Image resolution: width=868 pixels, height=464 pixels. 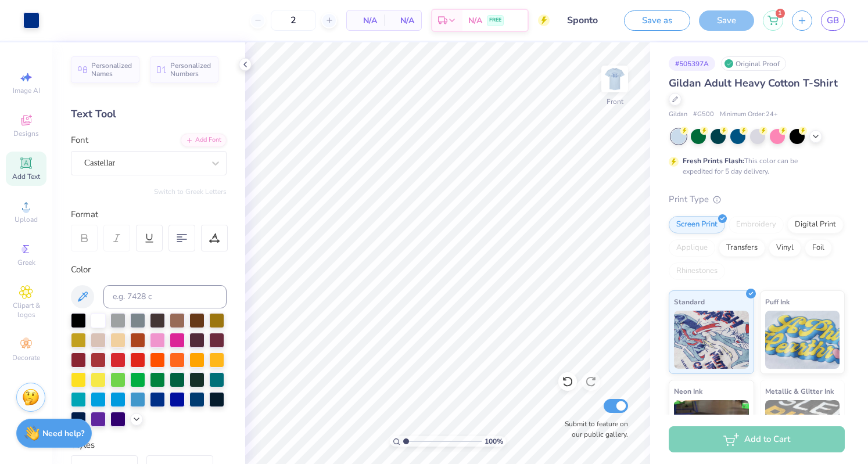 What do you see at coordinates (799, 391) in the screenshot?
I see `span: Metallic & Glitter Ink` at bounding box center [799, 391].